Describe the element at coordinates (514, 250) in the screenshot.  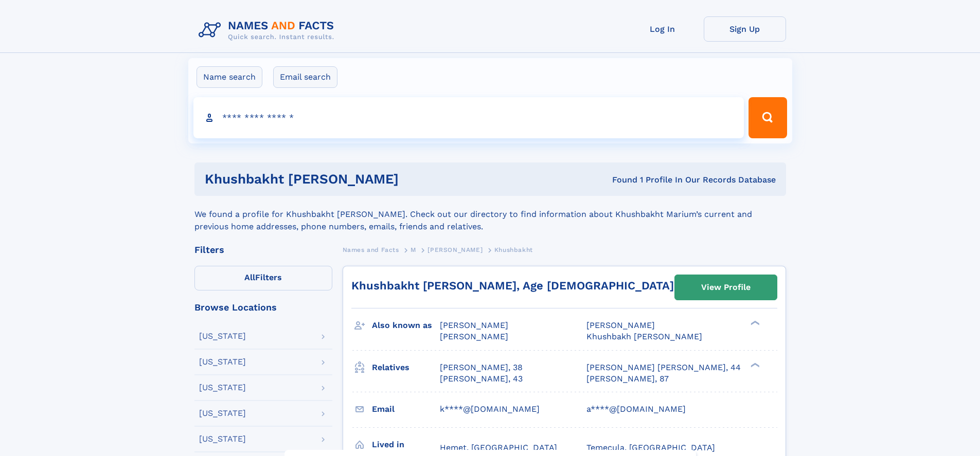
I see `span: Khushbakht` at that location.